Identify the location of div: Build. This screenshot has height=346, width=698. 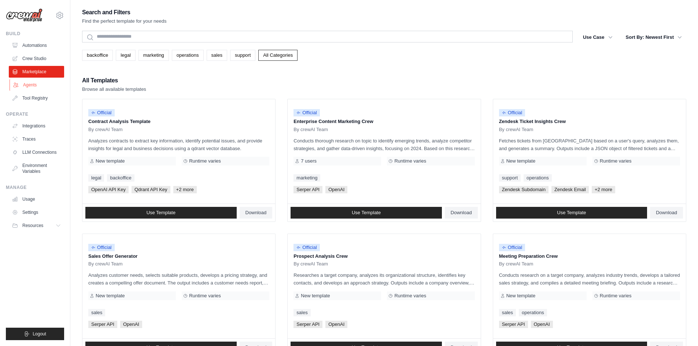
(35, 34).